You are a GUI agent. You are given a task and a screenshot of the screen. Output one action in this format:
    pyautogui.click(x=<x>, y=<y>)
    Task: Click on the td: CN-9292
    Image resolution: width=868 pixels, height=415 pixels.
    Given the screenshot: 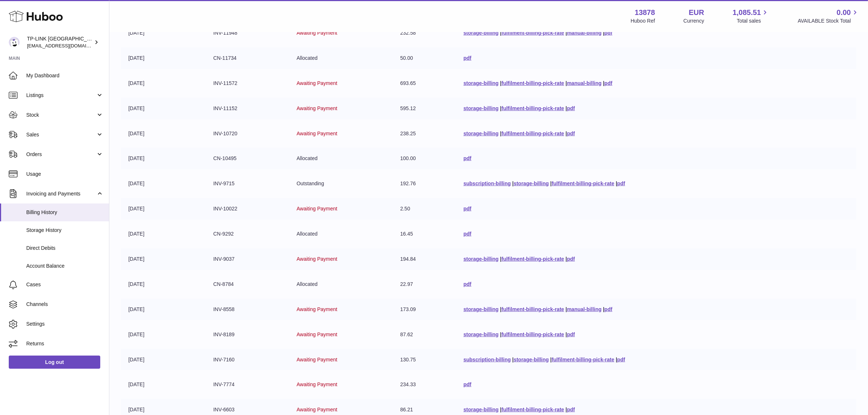 What is the action you would take?
    pyautogui.click(x=247, y=233)
    